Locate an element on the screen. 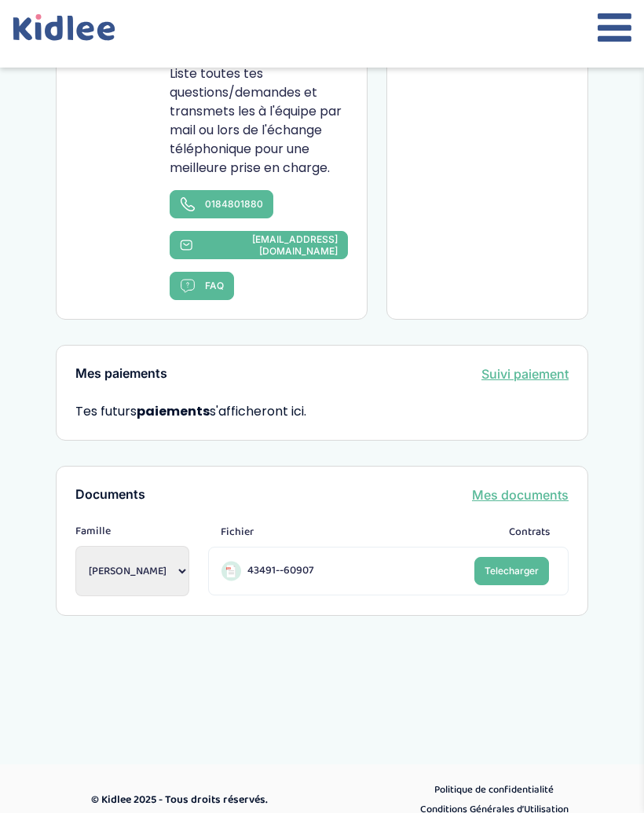 The image size is (644, 813). p: © Kidlee 2025 - Tous droits réservés. is located at coordinates (212, 800).